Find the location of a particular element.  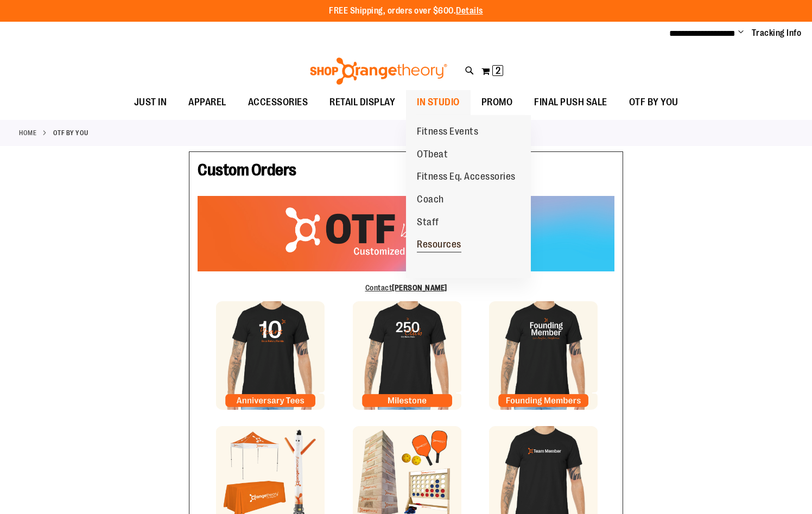

a: Resources is located at coordinates (439, 245).